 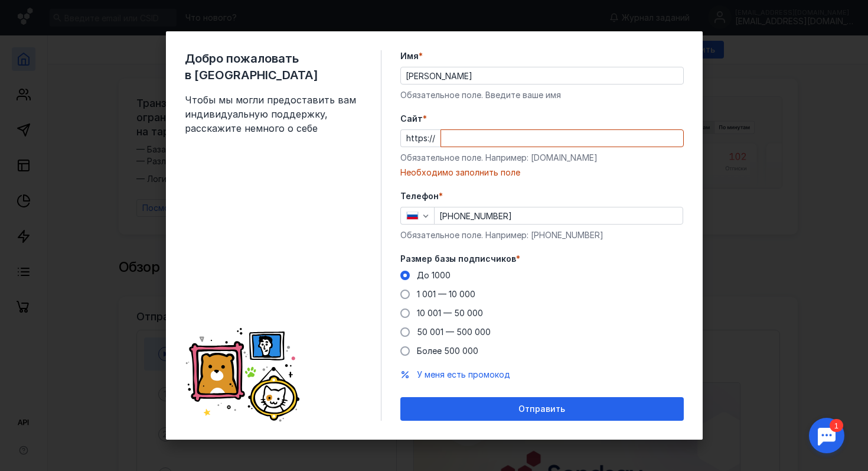 I want to click on span: Cайт, so click(x=412, y=119).